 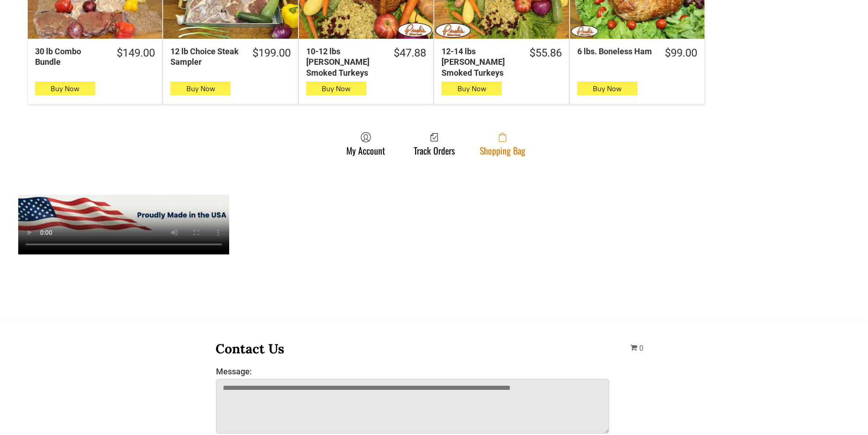 What do you see at coordinates (409, 53) in the screenshot?
I see `div: $47.88` at bounding box center [409, 53].